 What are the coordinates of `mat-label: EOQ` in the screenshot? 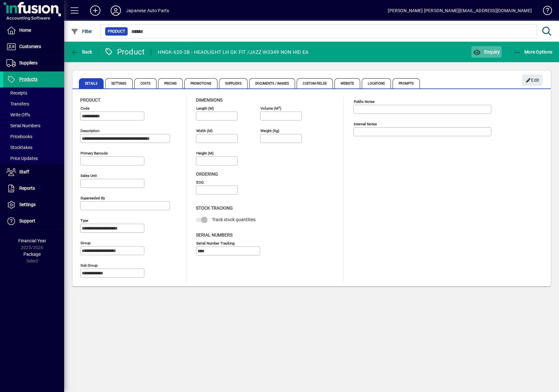 It's located at (200, 182).